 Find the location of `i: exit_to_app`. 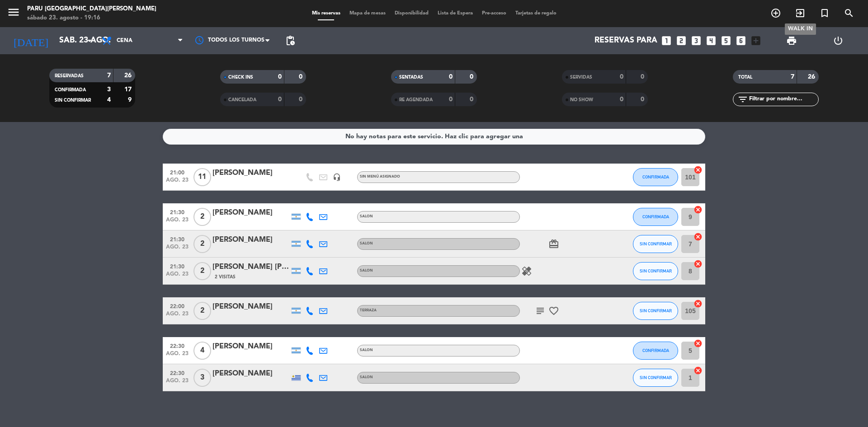

i: exit_to_app is located at coordinates (801, 13).